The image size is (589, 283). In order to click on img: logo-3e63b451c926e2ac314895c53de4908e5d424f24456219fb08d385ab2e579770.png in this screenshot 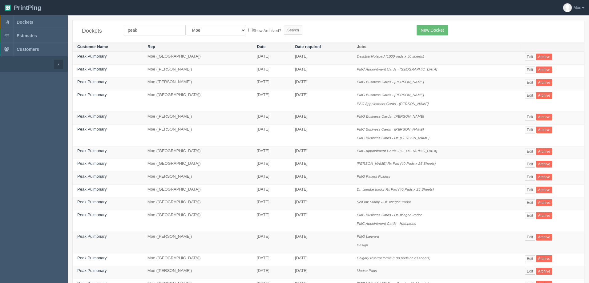, I will do `click(8, 8)`.